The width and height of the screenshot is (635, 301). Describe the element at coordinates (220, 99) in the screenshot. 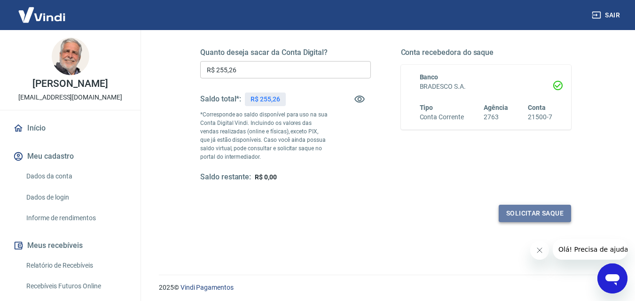

I see `h5: Saldo total*:` at that location.